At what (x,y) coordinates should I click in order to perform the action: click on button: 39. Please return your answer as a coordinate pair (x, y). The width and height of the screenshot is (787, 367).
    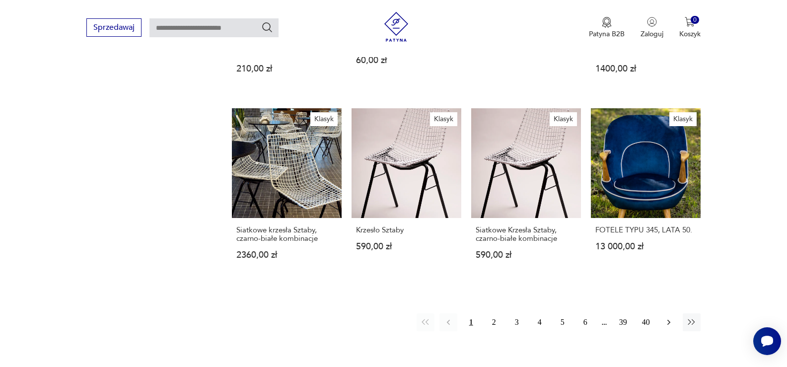
    Looking at the image, I should click on (623, 322).